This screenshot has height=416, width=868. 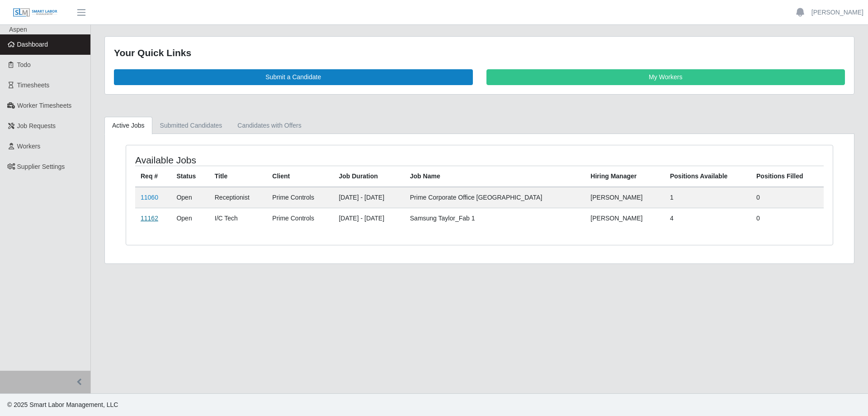 What do you see at coordinates (239, 218) in the screenshot?
I see `td: I/C Tech` at bounding box center [239, 218].